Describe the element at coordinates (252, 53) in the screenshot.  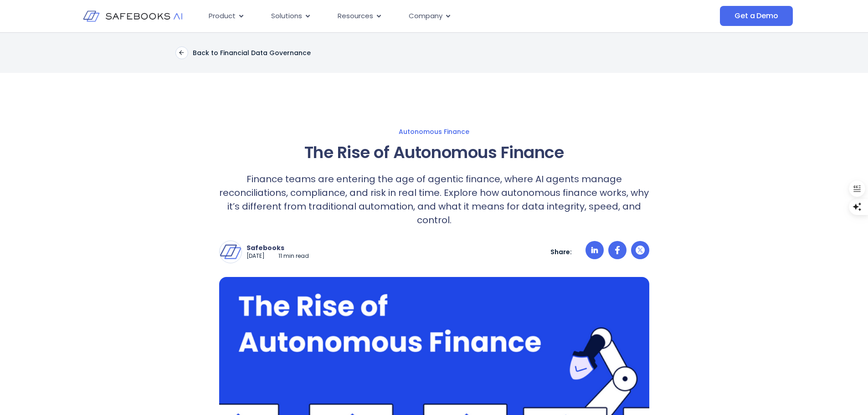
I see `p: Back to Financial Data Governance` at that location.